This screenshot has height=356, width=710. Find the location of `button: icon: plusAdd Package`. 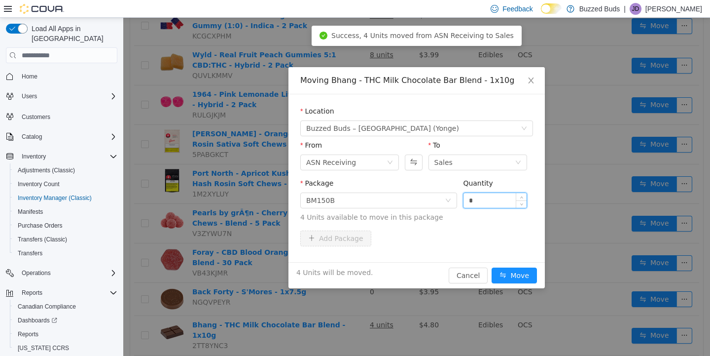

button: icon: plusAdd Package is located at coordinates (213, 221).